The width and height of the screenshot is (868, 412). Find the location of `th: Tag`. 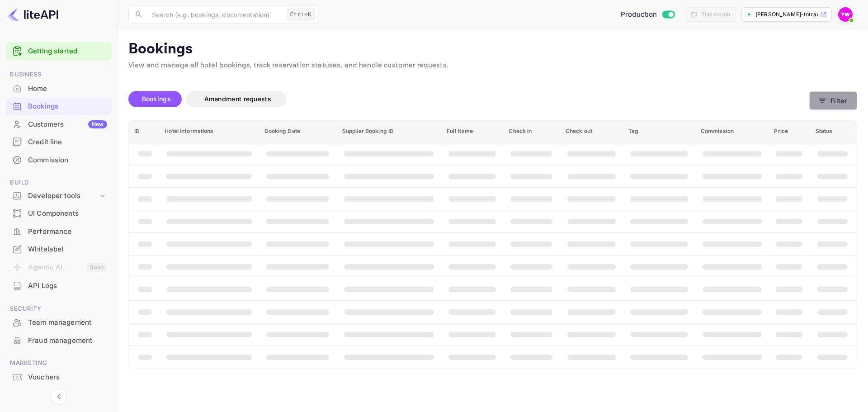

th: Tag is located at coordinates (659, 131).